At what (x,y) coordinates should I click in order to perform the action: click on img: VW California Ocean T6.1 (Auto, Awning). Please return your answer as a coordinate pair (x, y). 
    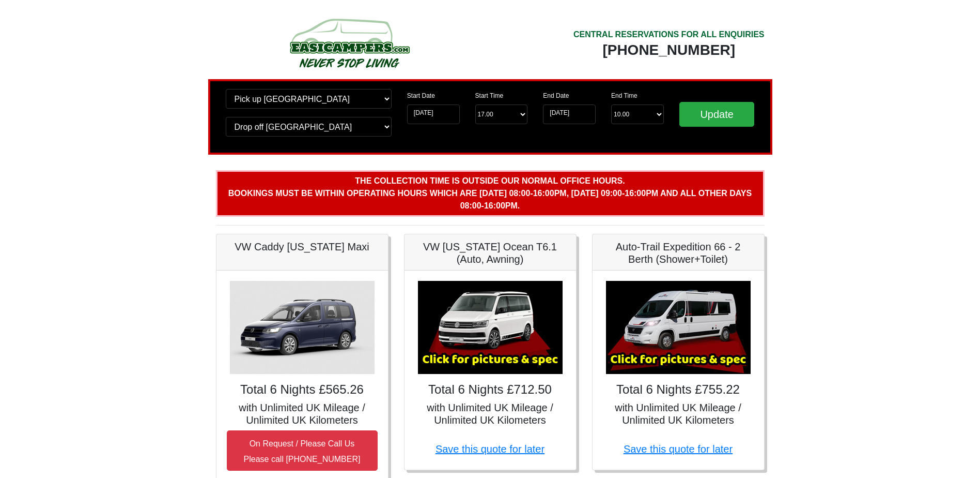
    Looking at the image, I should click on (490, 327).